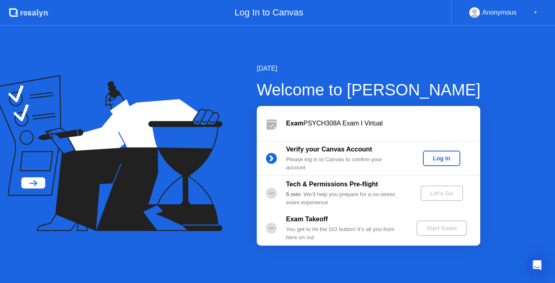 Image resolution: width=555 pixels, height=283 pixels. Describe the element at coordinates (293, 194) in the screenshot. I see `b: 5 min` at that location.